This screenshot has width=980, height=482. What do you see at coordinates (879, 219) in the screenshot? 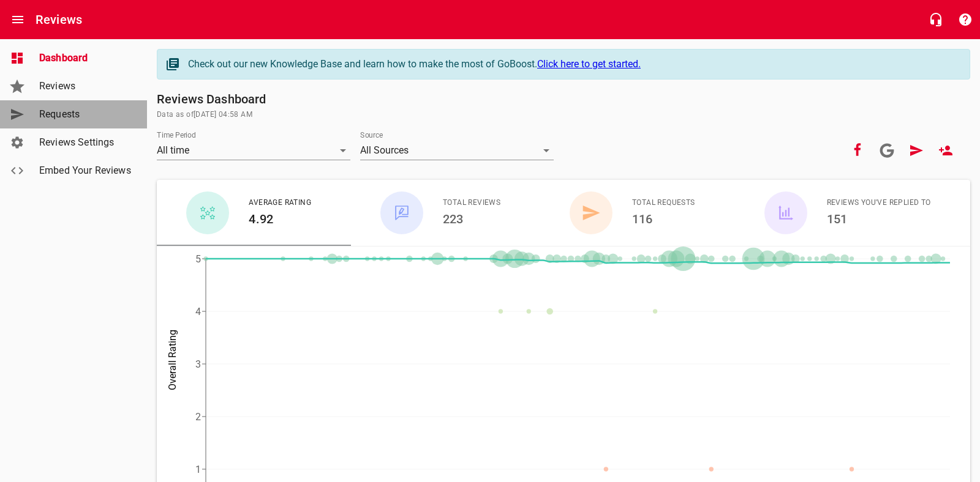
I see `h6: 151` at bounding box center [879, 219].